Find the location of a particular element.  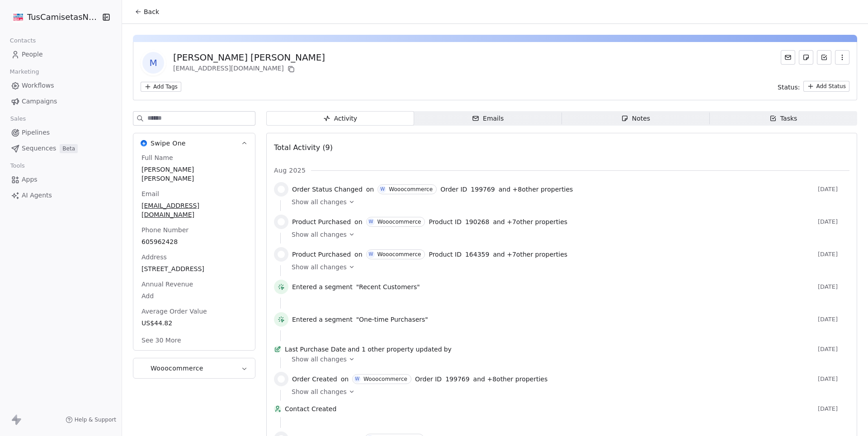

span: Back is located at coordinates (151, 12).